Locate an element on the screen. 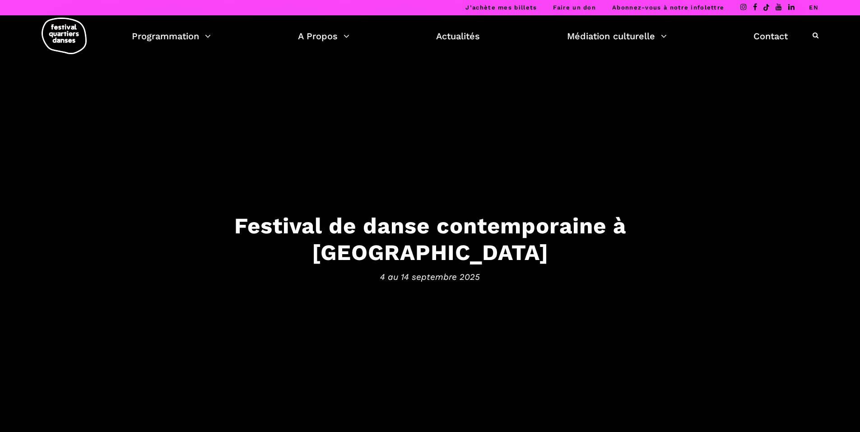 The width and height of the screenshot is (860, 432). a: Actualités is located at coordinates (458, 36).